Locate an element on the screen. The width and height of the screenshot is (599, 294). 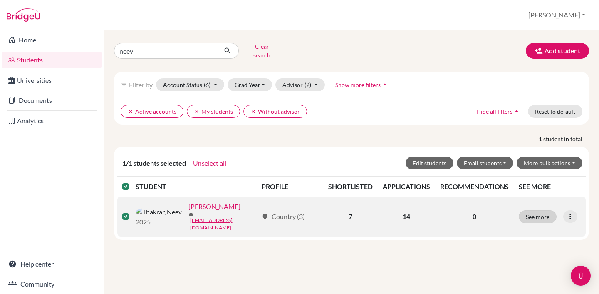
th: APPLICATIONS is located at coordinates (406, 186).